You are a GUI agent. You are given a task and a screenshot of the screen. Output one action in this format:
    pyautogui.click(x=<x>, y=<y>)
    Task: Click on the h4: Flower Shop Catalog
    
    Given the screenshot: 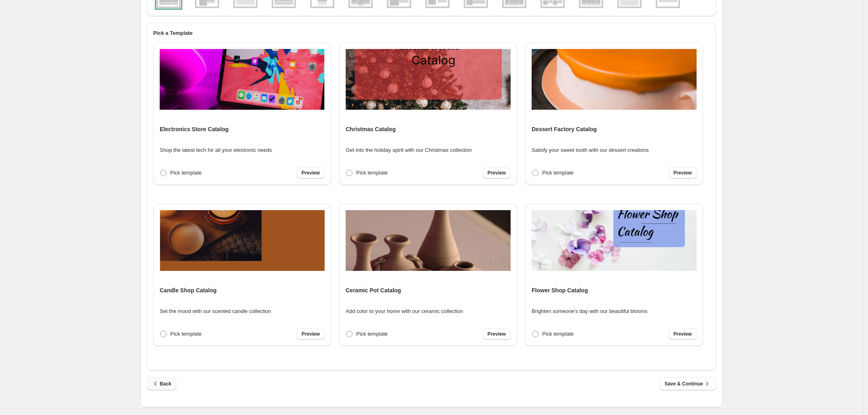 What is the action you would take?
    pyautogui.click(x=560, y=290)
    